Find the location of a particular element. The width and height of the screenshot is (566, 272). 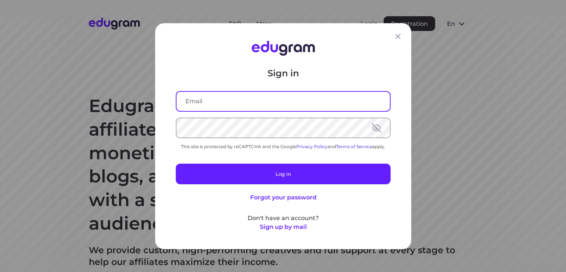

button: Forgot your password is located at coordinates (283, 197).